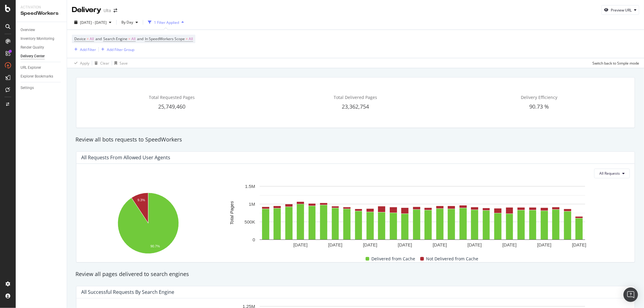  What do you see at coordinates (130, 22) in the screenshot?
I see `button: By Day` at bounding box center [130, 22].